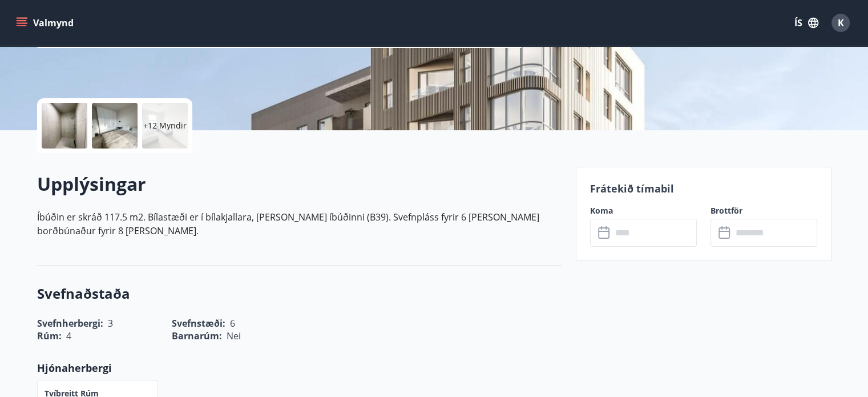  Describe the element at coordinates (300, 368) in the screenshot. I see `p: Hjónaherbergi` at that location.